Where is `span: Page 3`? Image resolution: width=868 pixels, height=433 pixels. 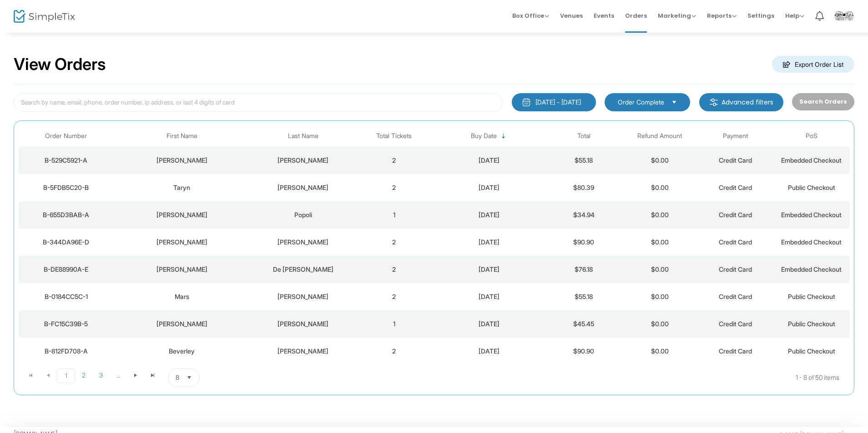 span: Page 3 is located at coordinates (101, 375).